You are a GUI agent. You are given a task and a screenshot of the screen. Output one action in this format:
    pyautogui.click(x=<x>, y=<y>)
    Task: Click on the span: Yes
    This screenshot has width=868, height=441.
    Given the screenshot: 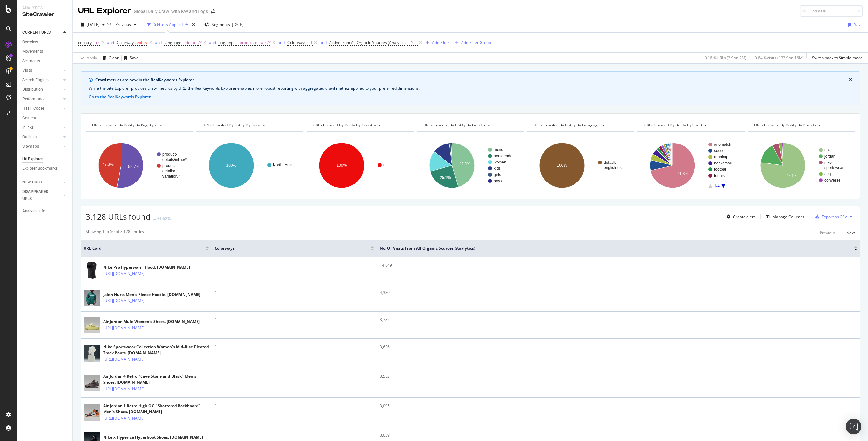 What is the action you would take?
    pyautogui.click(x=414, y=43)
    